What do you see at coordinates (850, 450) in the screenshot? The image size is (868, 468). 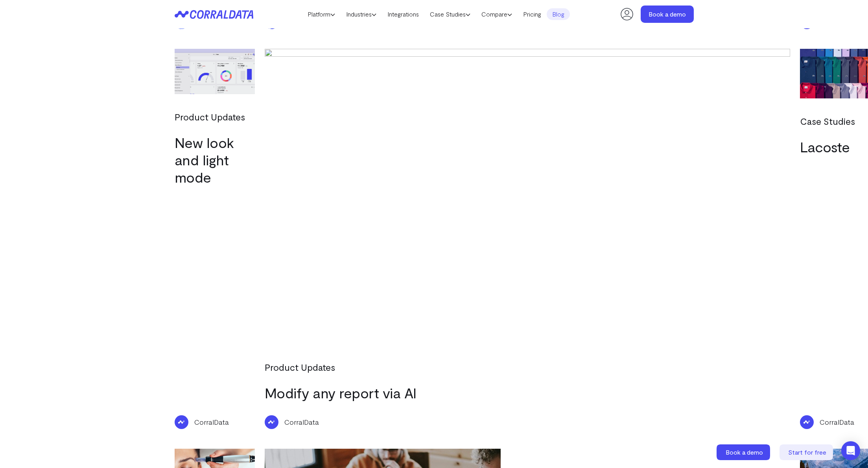 I see `div: Open Intercom Messenger` at bounding box center [850, 450].